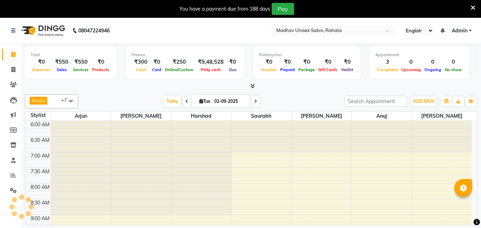 The height and width of the screenshot is (228, 481). What do you see at coordinates (387, 62) in the screenshot?
I see `div: 3` at bounding box center [387, 62].